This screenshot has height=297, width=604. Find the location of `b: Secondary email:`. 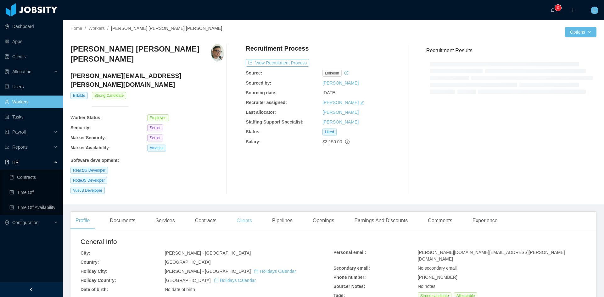

b: Secondary email: is located at coordinates (352, 268).